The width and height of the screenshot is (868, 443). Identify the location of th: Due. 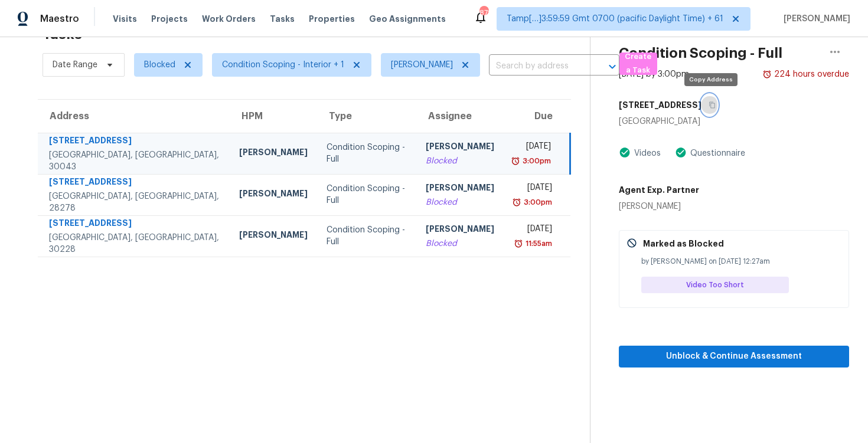
(536, 116).